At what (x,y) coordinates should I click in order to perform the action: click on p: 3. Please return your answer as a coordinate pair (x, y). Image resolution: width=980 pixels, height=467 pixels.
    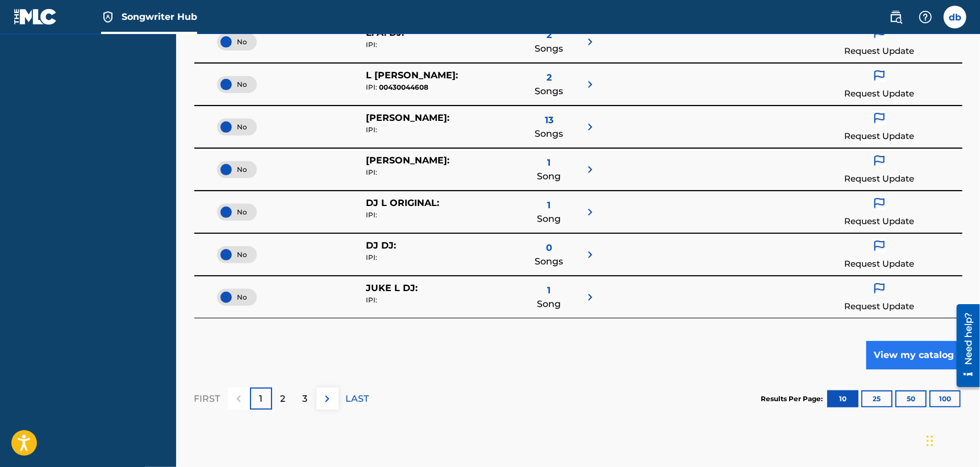
    Looking at the image, I should click on (305, 399).